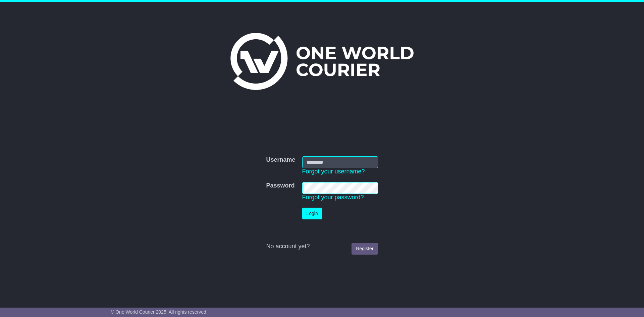 This screenshot has width=644, height=317. Describe the element at coordinates (280, 160) in the screenshot. I see `label: Username` at that location.